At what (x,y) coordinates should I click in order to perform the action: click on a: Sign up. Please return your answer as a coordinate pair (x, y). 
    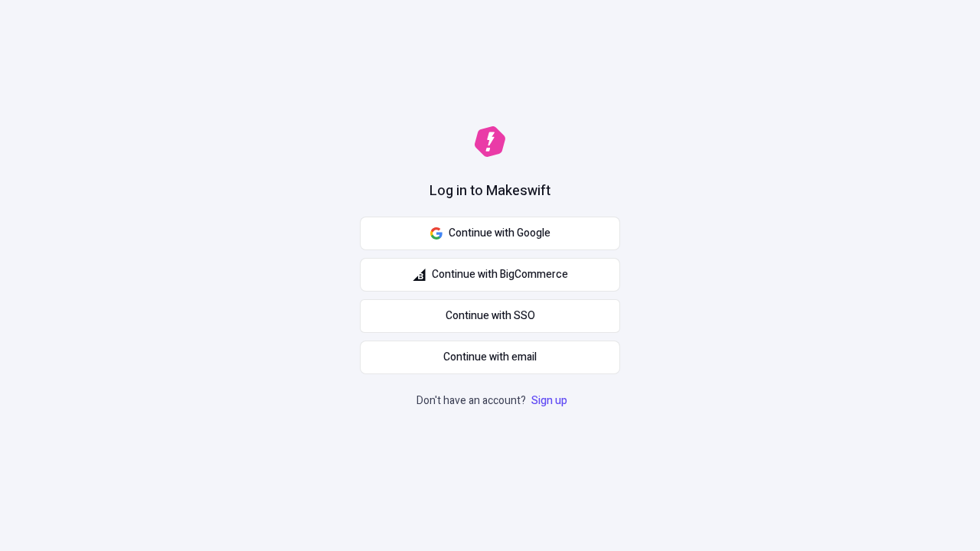
    Looking at the image, I should click on (549, 400).